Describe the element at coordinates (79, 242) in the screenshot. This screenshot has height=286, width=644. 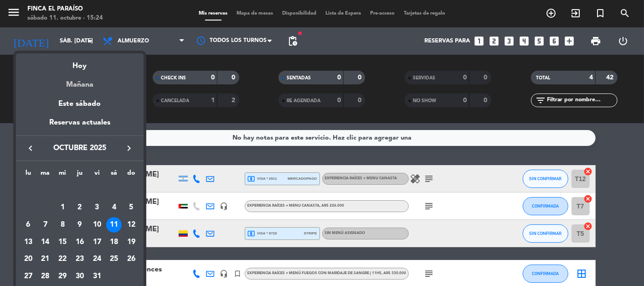
I see `div: 16` at that location.